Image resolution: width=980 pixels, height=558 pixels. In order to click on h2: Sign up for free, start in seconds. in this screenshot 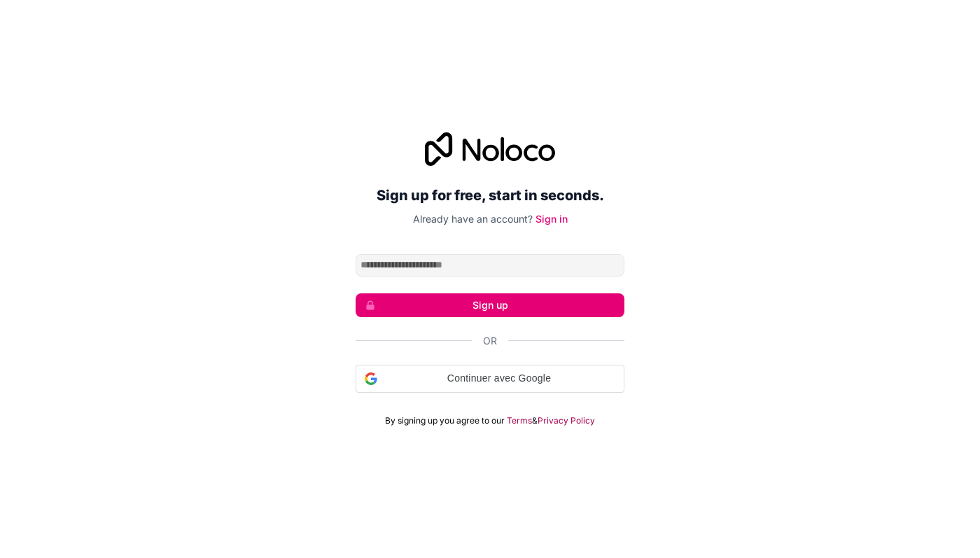, I will do `click(490, 195)`.